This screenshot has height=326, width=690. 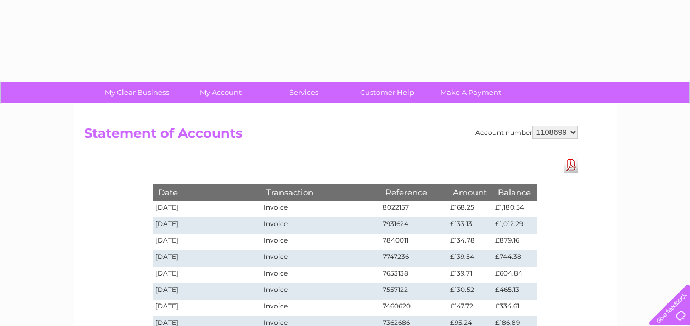 What do you see at coordinates (514, 275) in the screenshot?
I see `td: £604.84` at bounding box center [514, 275].